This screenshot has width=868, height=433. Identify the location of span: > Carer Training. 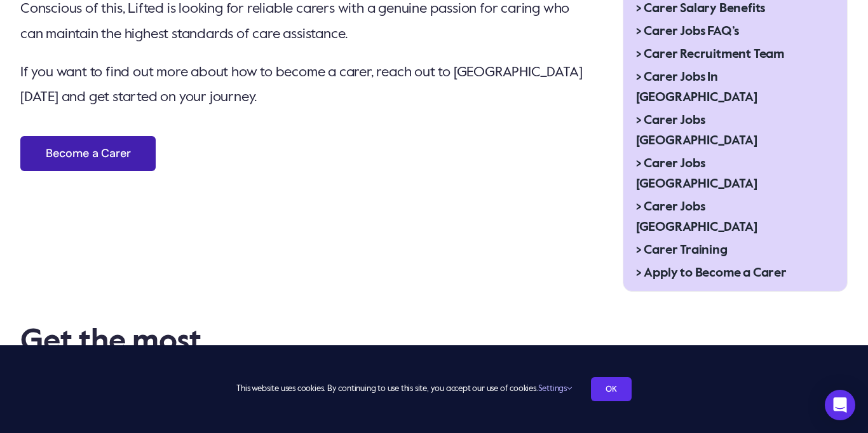
(682, 251).